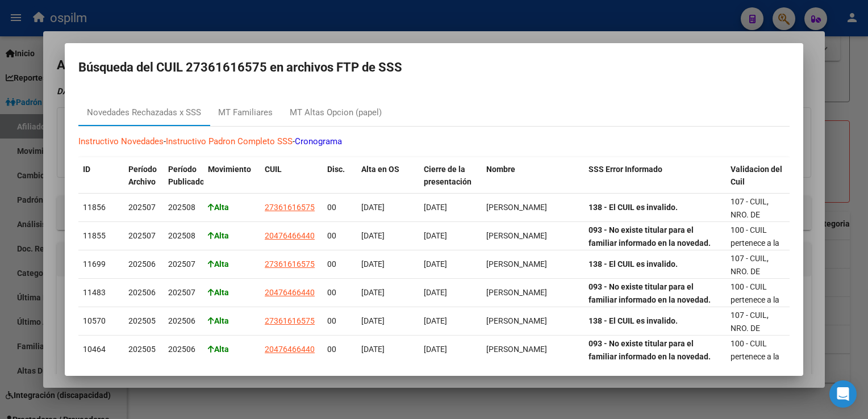 This screenshot has height=419, width=868. What do you see at coordinates (94, 207) in the screenshot?
I see `span: 11856` at bounding box center [94, 207].